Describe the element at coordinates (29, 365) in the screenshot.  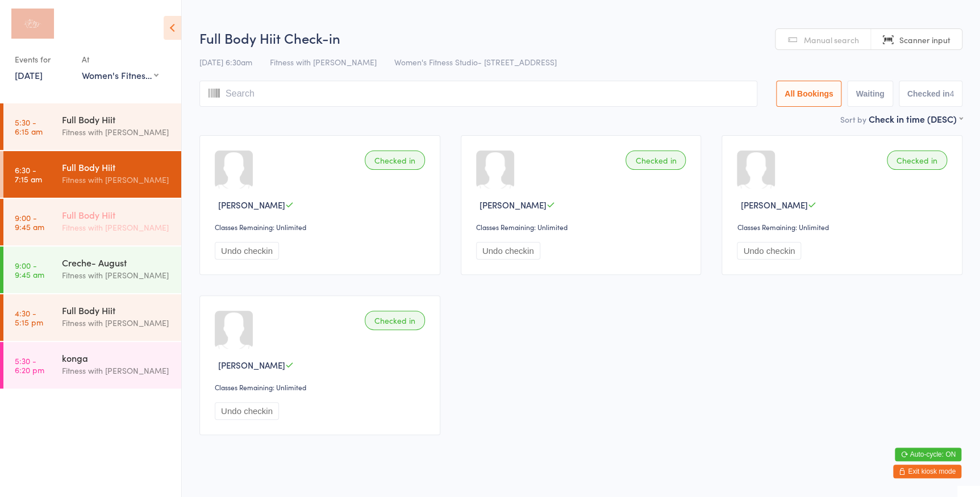
I see `time: 5:30 - 6:20 pm` at that location.